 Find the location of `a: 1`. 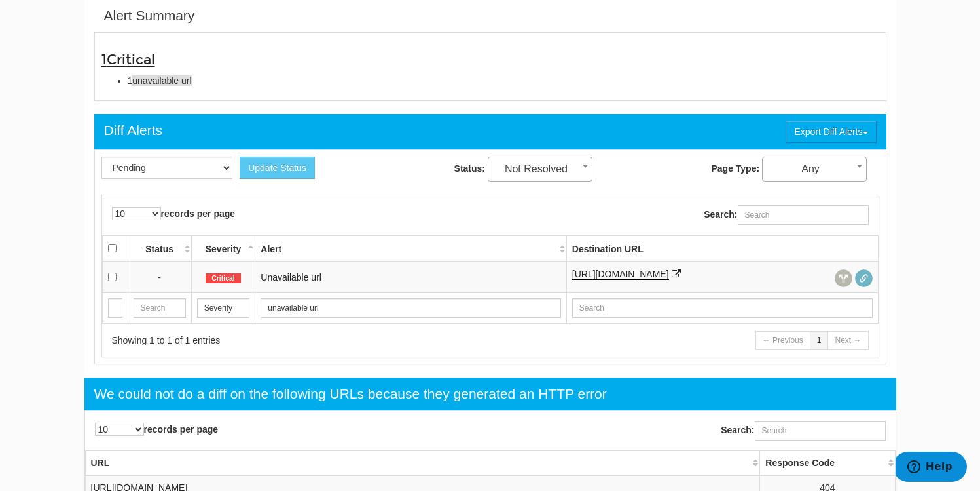

a: 1 is located at coordinates (819, 340).